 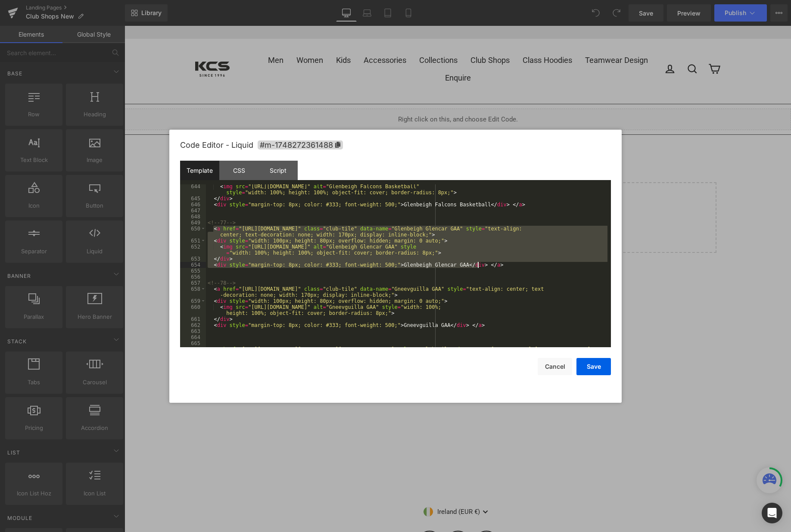 I want to click on div: 659, so click(x=193, y=301).